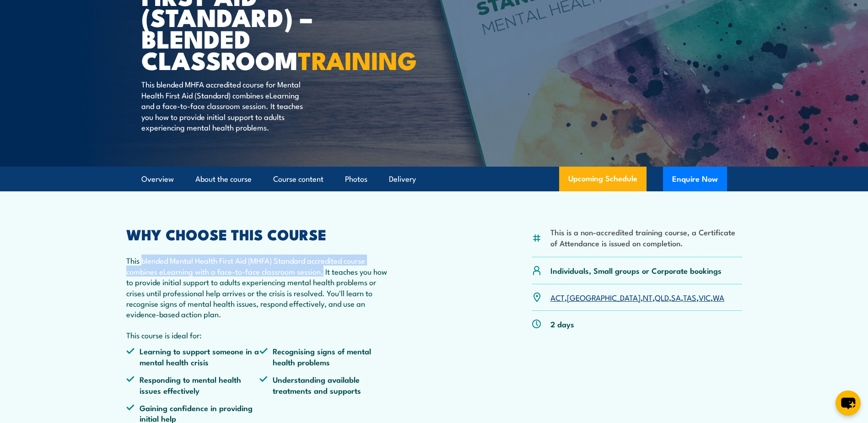 Image resolution: width=868 pixels, height=423 pixels. Describe the element at coordinates (636, 270) in the screenshot. I see `p: Individuals, Small groups or Corporate bookings` at that location.